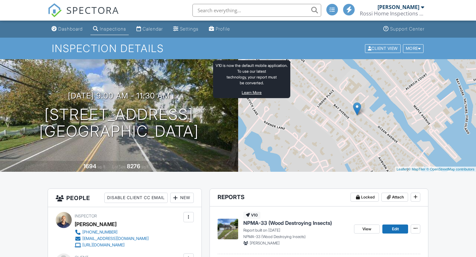  What do you see at coordinates (109, 29) in the screenshot?
I see `a: Inspections` at bounding box center [109, 29].